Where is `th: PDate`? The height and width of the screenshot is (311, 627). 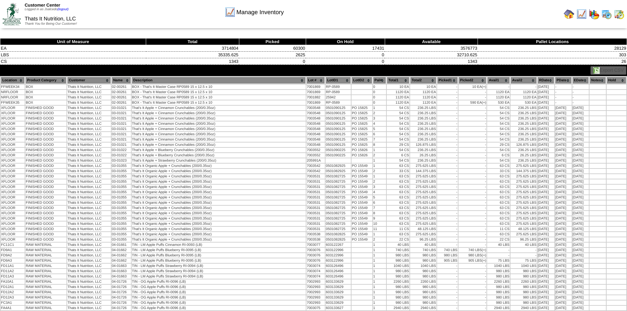
th: PDate is located at coordinates (563, 80).